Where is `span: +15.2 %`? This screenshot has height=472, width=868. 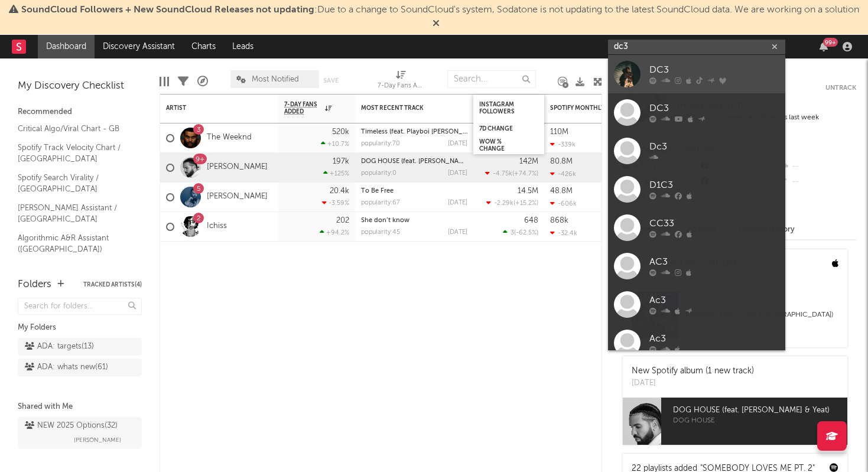
span: +15.2 % is located at coordinates (526, 203).